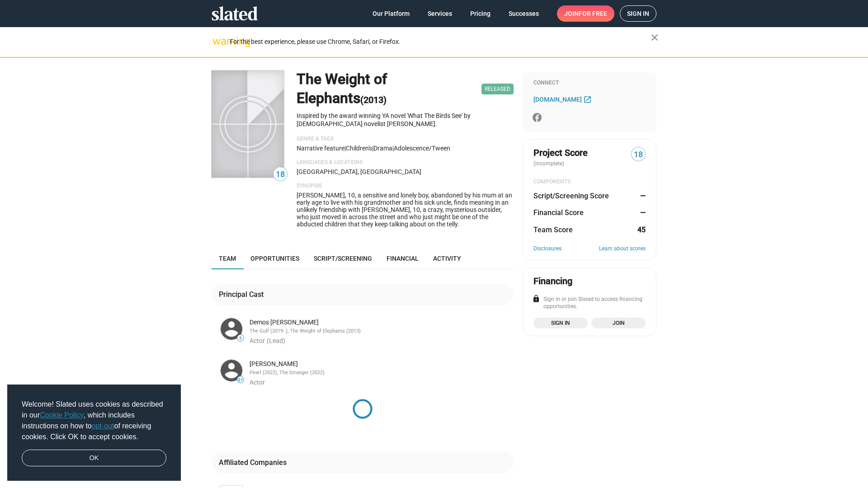  I want to click on div: cookieconsent, so click(94, 433).